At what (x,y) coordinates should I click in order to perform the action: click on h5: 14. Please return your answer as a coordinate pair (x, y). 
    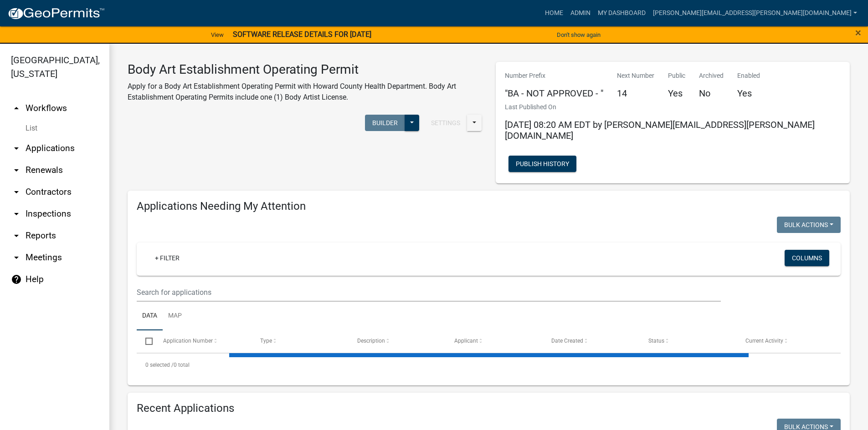
    Looking at the image, I should click on (635, 93).